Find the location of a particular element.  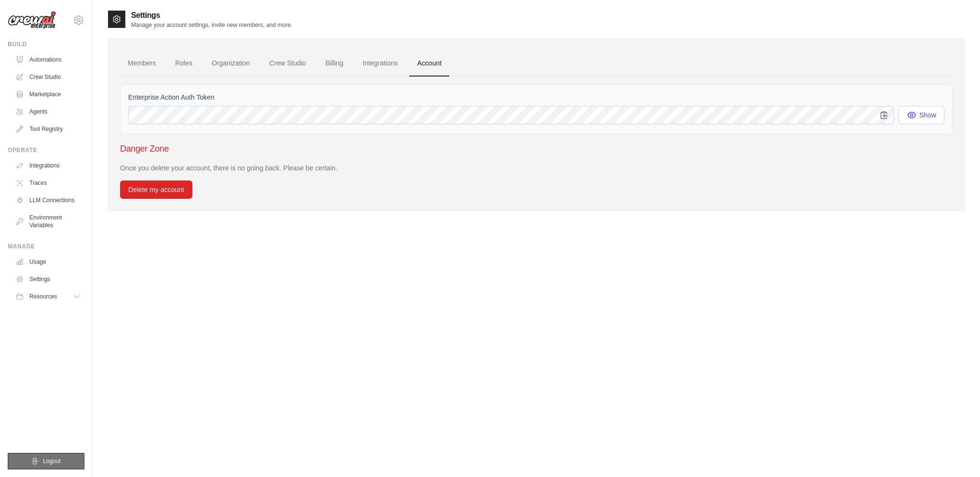

a: Members is located at coordinates (142, 64).